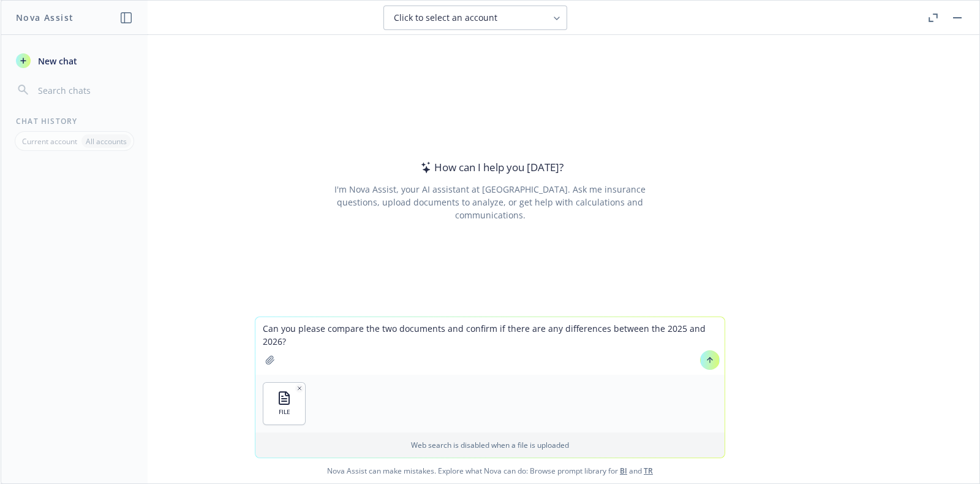  I want to click on a: BI, so click(623, 470).